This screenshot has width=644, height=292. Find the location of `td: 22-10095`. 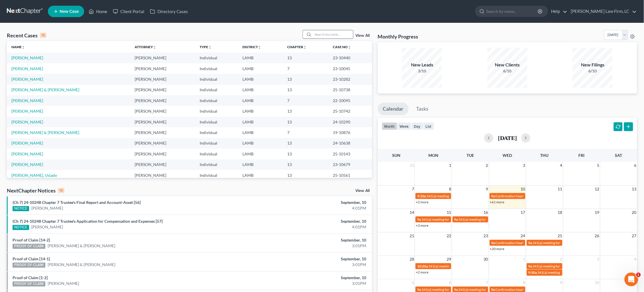

td: 22-10095 is located at coordinates (350, 100).